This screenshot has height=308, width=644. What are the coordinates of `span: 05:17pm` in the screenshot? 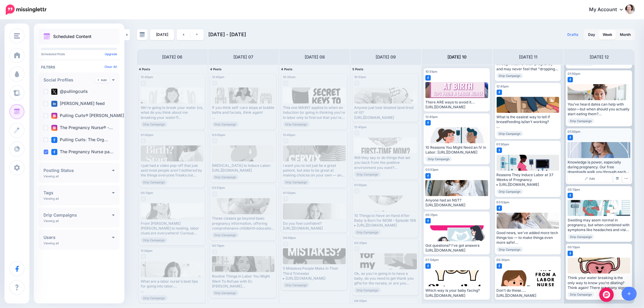 It's located at (431, 215).